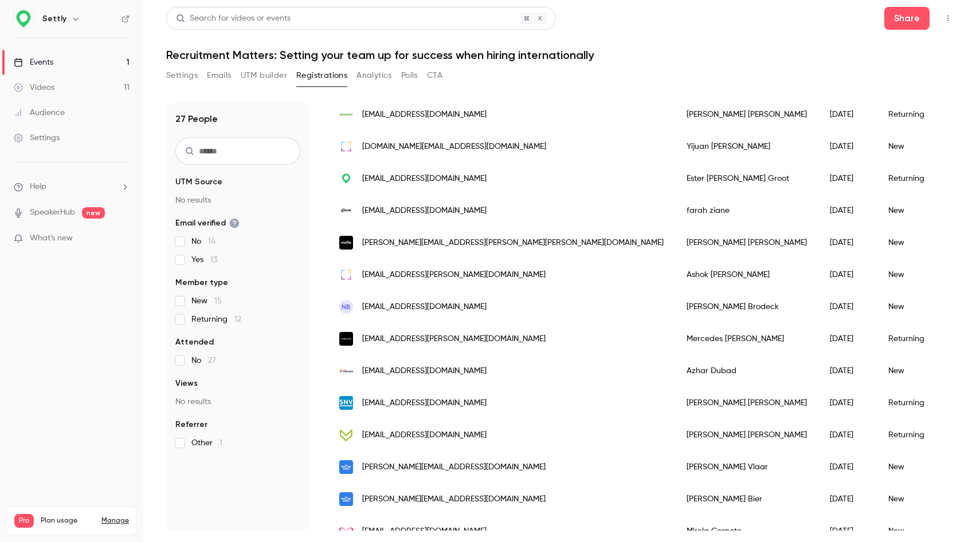  Describe the element at coordinates (24, 521) in the screenshot. I see `span: Pro` at that location.